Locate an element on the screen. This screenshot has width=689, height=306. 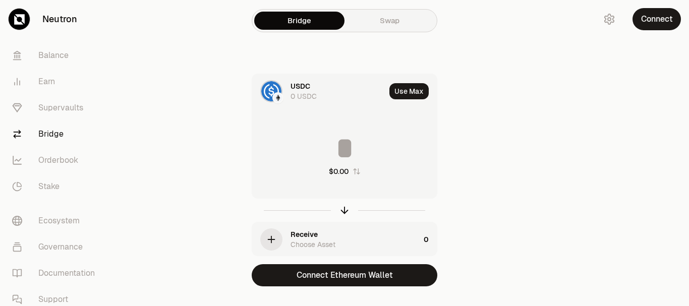
img: Ethereum Logo is located at coordinates (278, 98).